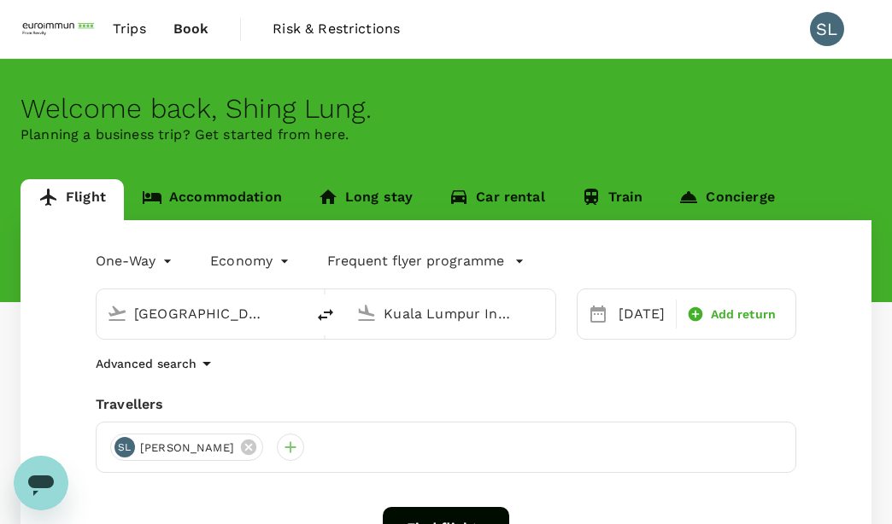  What do you see at coordinates (129, 29) in the screenshot?
I see `span: Trips` at bounding box center [129, 29].